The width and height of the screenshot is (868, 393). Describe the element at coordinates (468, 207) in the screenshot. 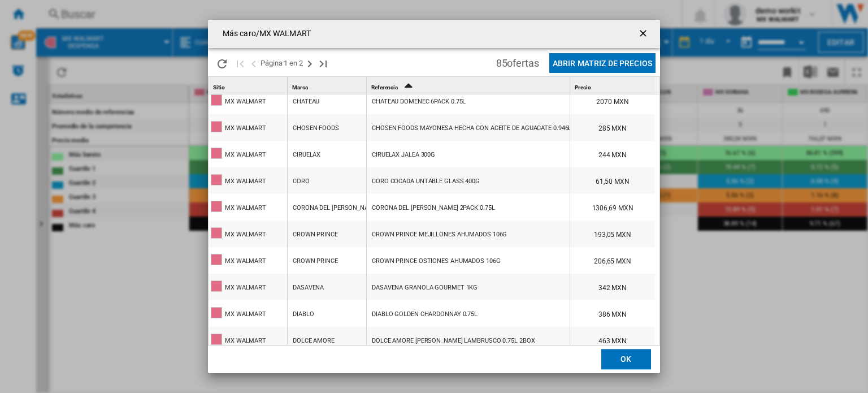

I see `div: https://www.walmart.com.mx/ip/vinos-y-espumosos/pack-de-2-vino-blanco-corona-del-valle-chardonnay...` at that location.